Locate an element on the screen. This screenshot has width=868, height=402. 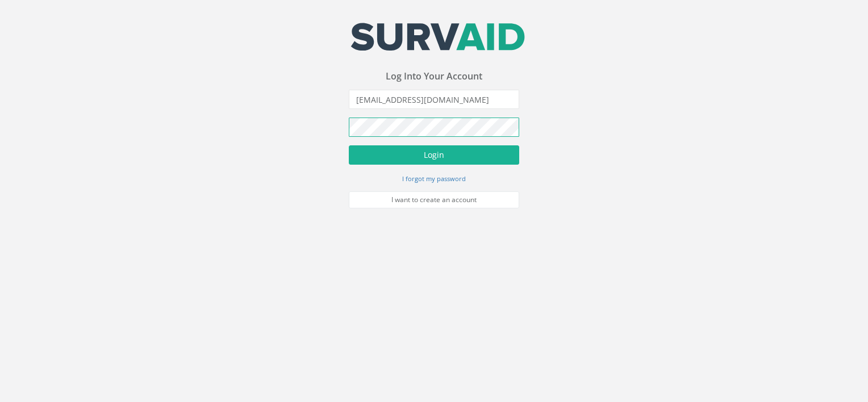
a: I want to create an account is located at coordinates (434, 200).